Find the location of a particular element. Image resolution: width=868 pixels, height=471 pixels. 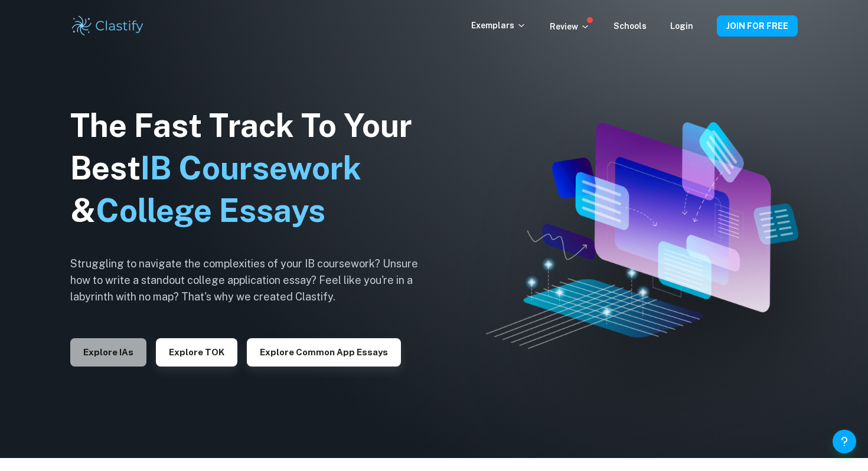

h1: The Fast Track To Your Best & is located at coordinates (253, 168).